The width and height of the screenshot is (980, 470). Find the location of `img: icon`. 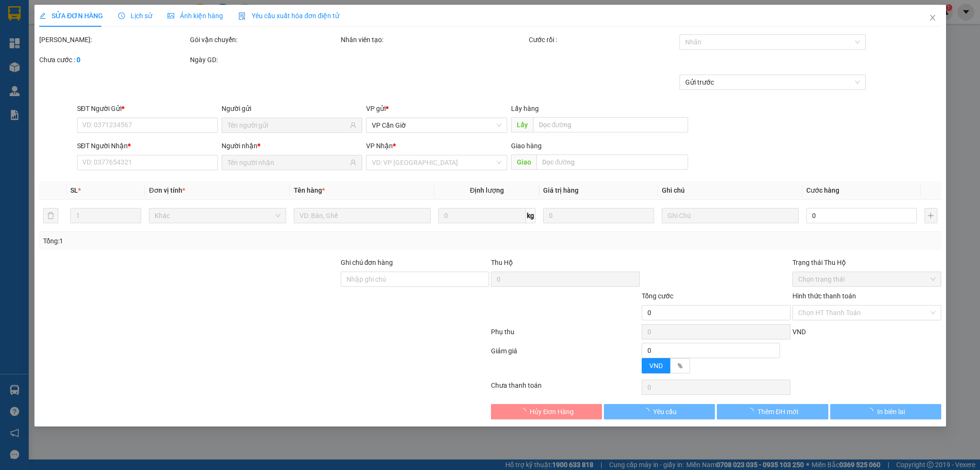

img: icon is located at coordinates (242, 17).